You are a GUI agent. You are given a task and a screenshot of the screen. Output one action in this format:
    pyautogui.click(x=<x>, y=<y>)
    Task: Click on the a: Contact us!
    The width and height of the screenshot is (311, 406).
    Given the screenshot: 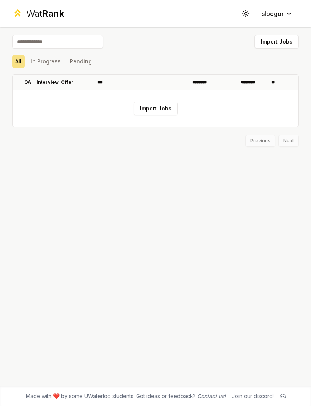 What is the action you would take?
    pyautogui.click(x=211, y=396)
    